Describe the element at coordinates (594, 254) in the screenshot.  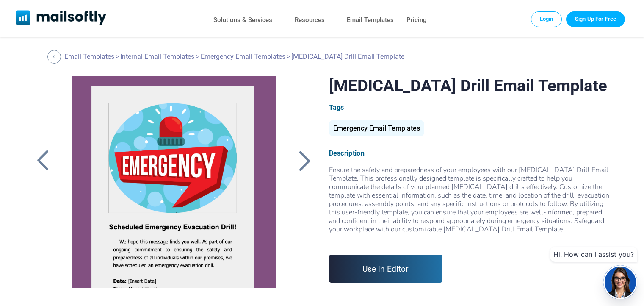
I see `div: Hi! How can I assist you?` at that location.